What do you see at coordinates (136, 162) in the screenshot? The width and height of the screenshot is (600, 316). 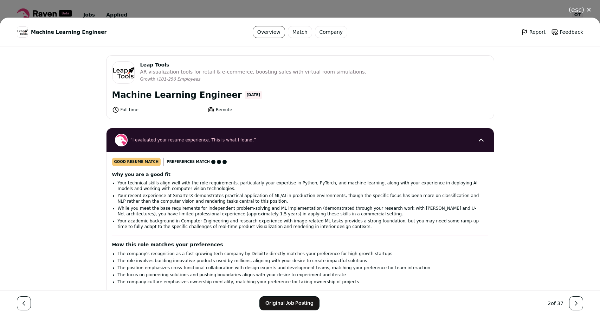 I see `div: good resume match` at bounding box center [136, 162].